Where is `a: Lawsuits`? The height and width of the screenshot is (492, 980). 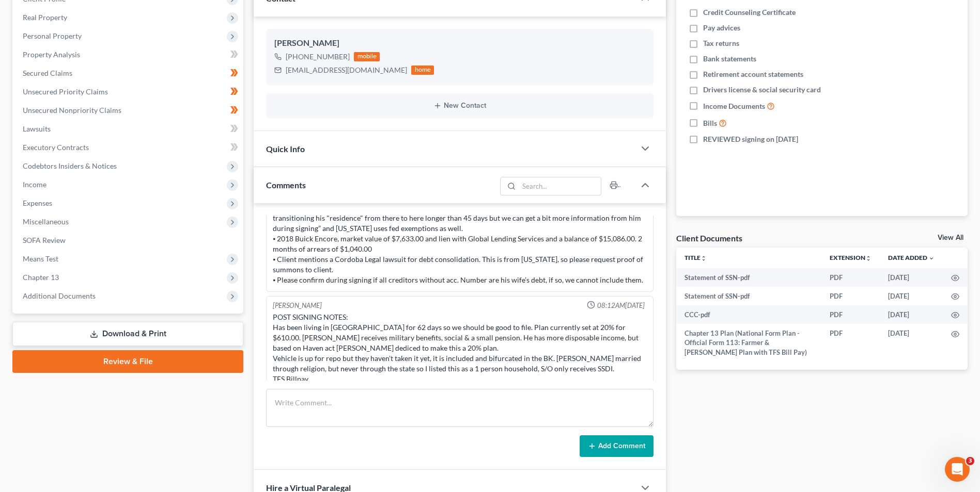 a: Lawsuits is located at coordinates (128, 129).